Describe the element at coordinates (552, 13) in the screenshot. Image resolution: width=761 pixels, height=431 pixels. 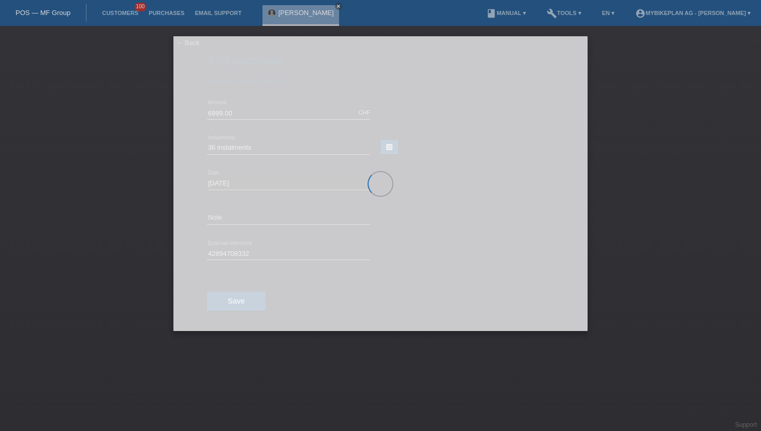
I see `i: build` at that location.